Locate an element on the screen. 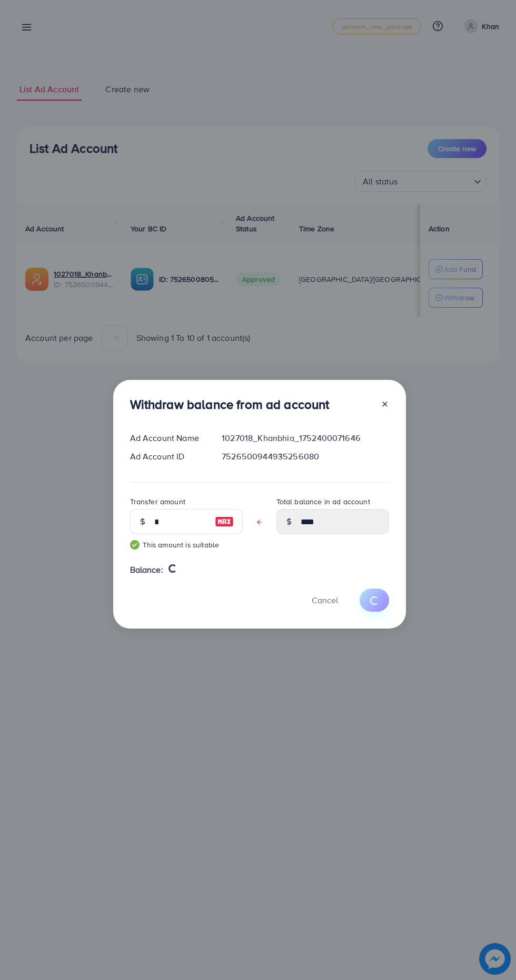 The width and height of the screenshot is (516, 980). div: Ad Account Name is located at coordinates (168, 438).